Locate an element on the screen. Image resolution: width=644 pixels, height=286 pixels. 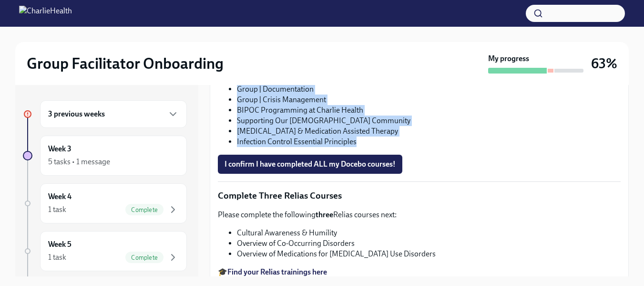
span: I confirm I have completed ALL my Docebo courses! is located at coordinates (310, 164).